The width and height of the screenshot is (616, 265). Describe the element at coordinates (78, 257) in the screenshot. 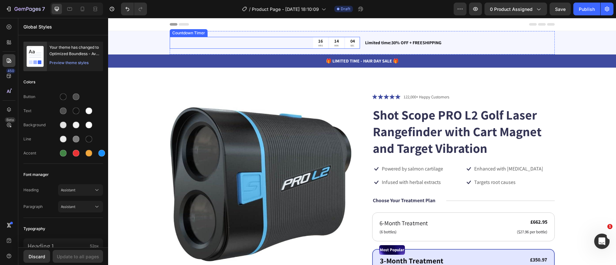

I see `button: Update to all pages` at that location.